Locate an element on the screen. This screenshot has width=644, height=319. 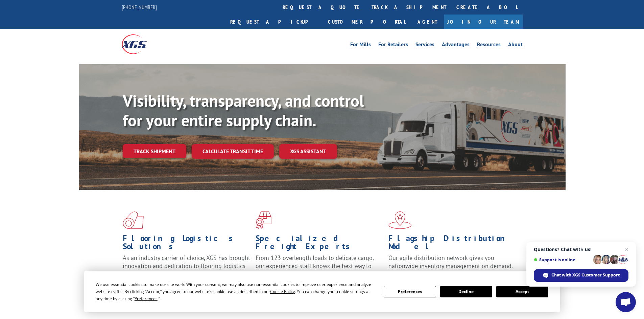
button: Preferences is located at coordinates (410, 292).